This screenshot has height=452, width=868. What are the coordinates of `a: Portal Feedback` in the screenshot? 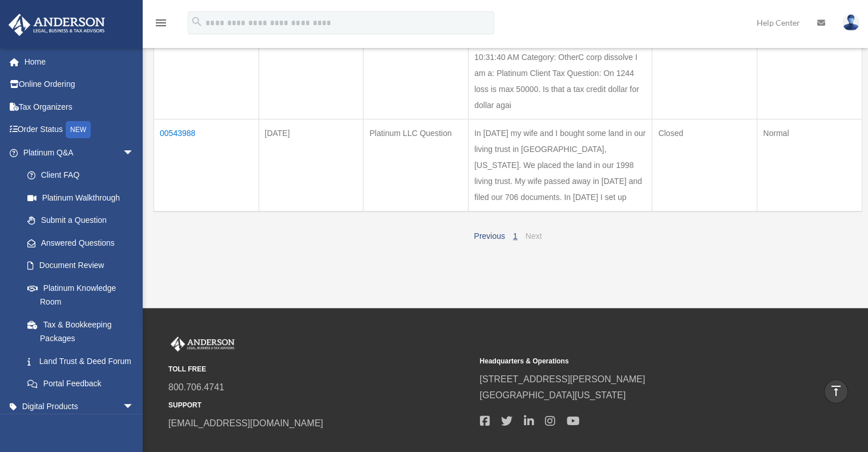 It's located at (81, 384).